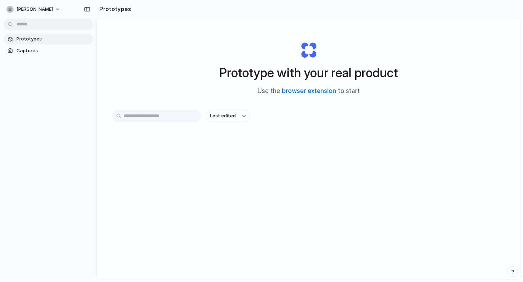  Describe the element at coordinates (309, 91) in the screenshot. I see `a: browser extension` at that location.